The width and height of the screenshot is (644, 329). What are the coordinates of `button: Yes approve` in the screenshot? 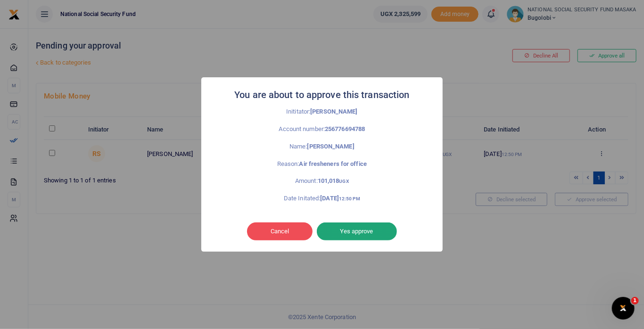 It's located at (357, 231).